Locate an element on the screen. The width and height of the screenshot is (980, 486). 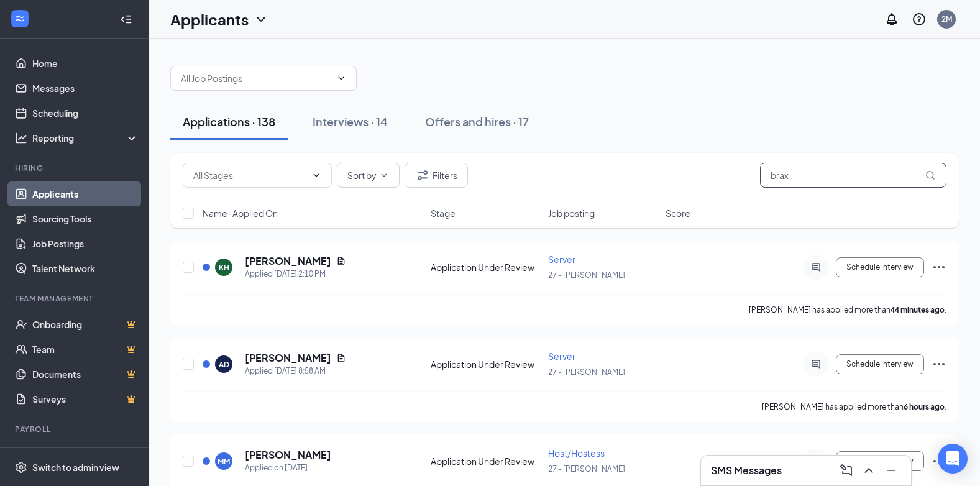
div: Hiring is located at coordinates (75, 168).